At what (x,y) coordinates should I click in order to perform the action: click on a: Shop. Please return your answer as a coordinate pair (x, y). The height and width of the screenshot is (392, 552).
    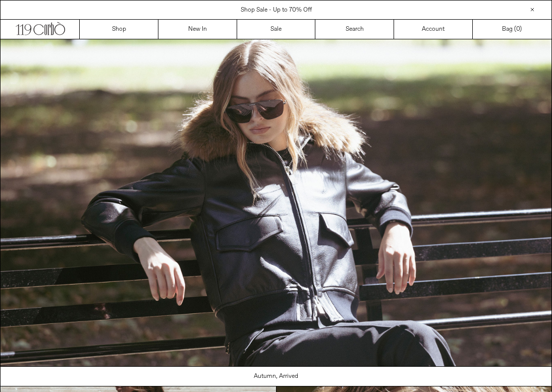
    Looking at the image, I should click on (119, 29).